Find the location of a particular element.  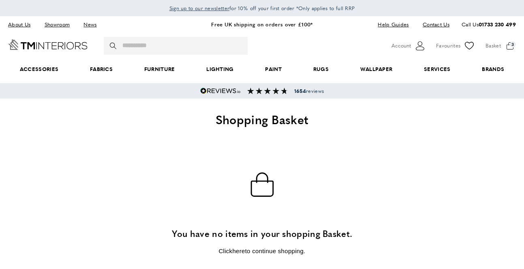

a: About Us is located at coordinates (22, 24).